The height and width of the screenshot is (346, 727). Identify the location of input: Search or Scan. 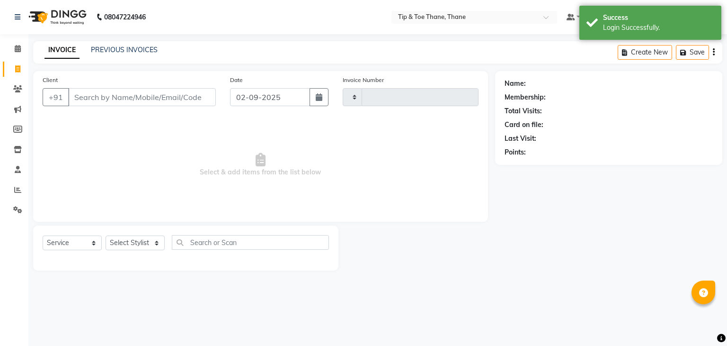
(250, 242).